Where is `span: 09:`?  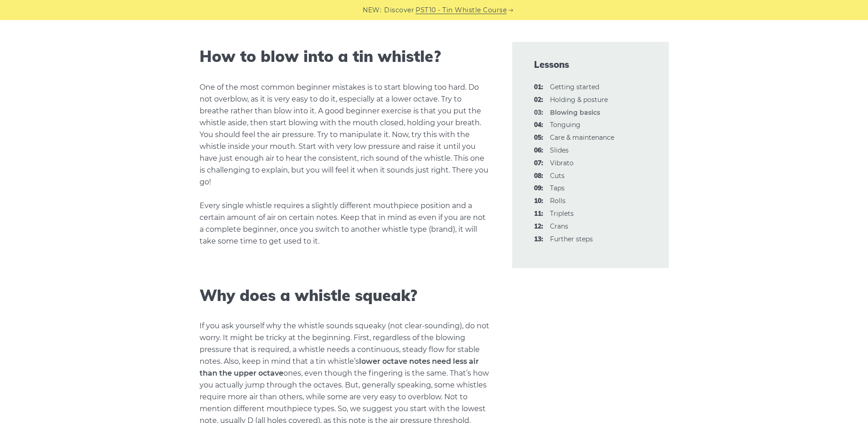 span: 09: is located at coordinates (539, 188).